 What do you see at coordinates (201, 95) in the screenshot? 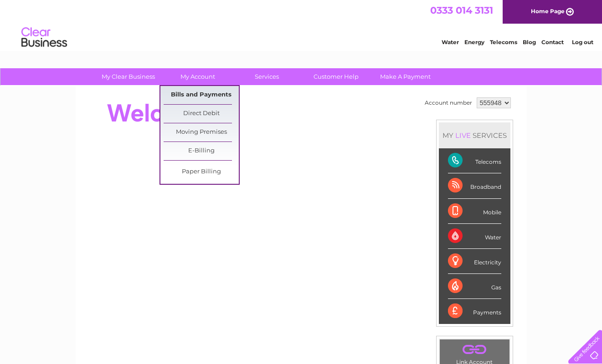
I see `a: Bills and Payments` at bounding box center [201, 95].